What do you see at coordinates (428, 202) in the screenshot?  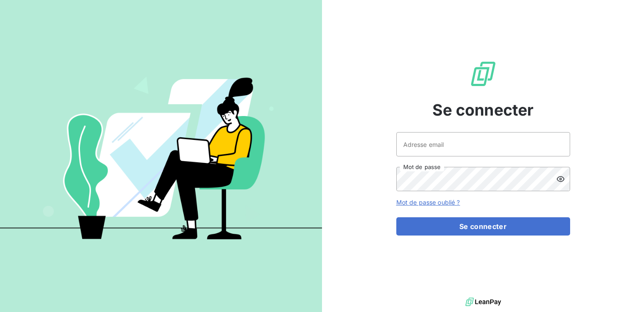 I see `a: Mot de passe oublié ?` at bounding box center [428, 202].